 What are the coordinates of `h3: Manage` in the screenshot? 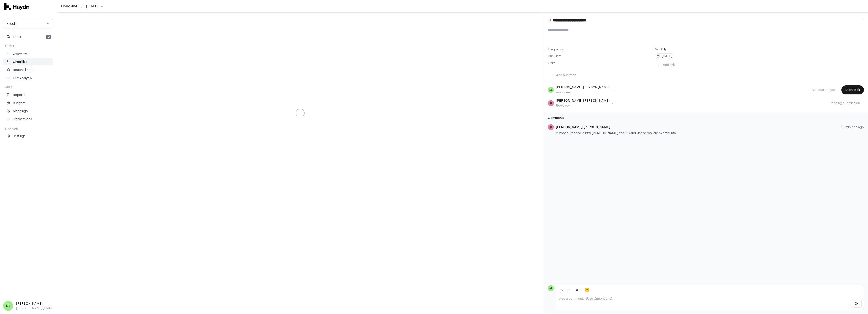 It's located at (12, 129).